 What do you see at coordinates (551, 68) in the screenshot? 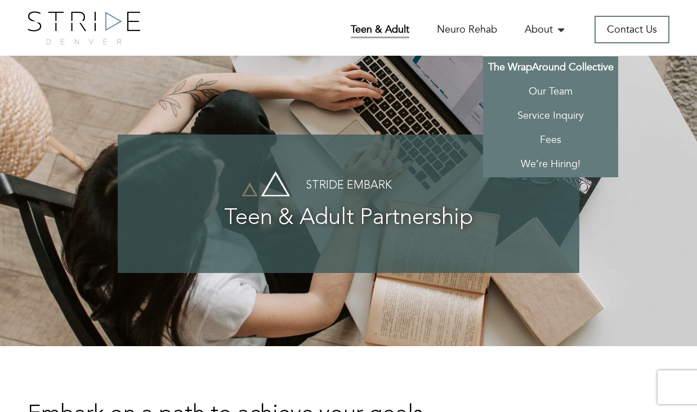
I see `a: The WrapAround Collective` at bounding box center [551, 68].